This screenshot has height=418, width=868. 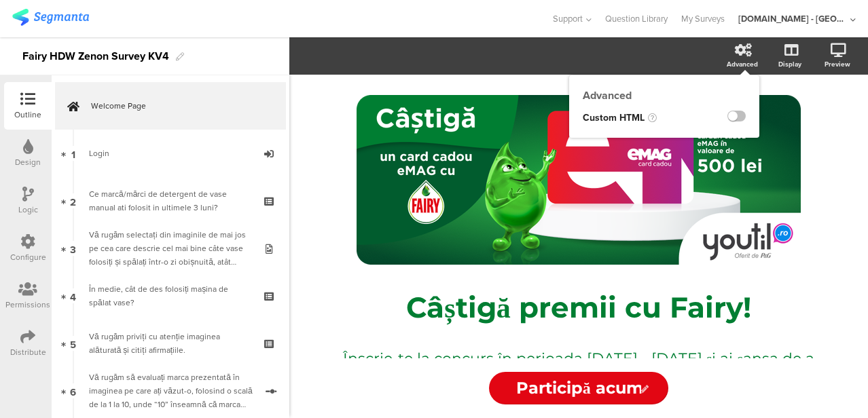 I want to click on div: Vă rugăm selectați din imaginile de mai jos pe cea care descrie cel mai bine câte vase folosiți ș..., so click(x=169, y=249).